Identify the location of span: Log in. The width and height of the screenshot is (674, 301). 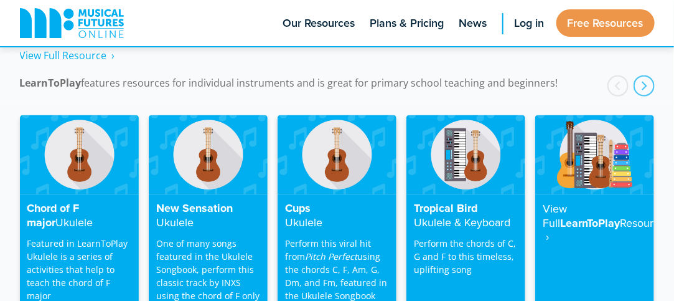
(530, 23).